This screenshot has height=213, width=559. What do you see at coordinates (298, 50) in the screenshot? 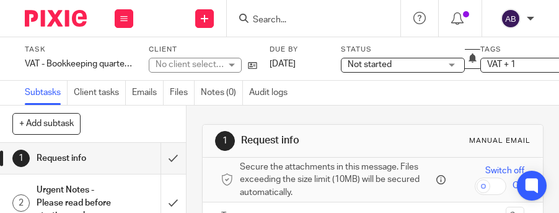
I see `label: Due by` at bounding box center [298, 50].